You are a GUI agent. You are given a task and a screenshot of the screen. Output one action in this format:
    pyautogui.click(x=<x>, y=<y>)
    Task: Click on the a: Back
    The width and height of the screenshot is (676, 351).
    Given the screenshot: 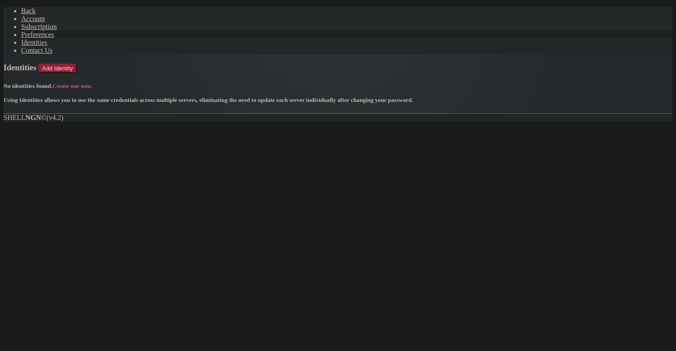 What is the action you would take?
    pyautogui.click(x=28, y=11)
    